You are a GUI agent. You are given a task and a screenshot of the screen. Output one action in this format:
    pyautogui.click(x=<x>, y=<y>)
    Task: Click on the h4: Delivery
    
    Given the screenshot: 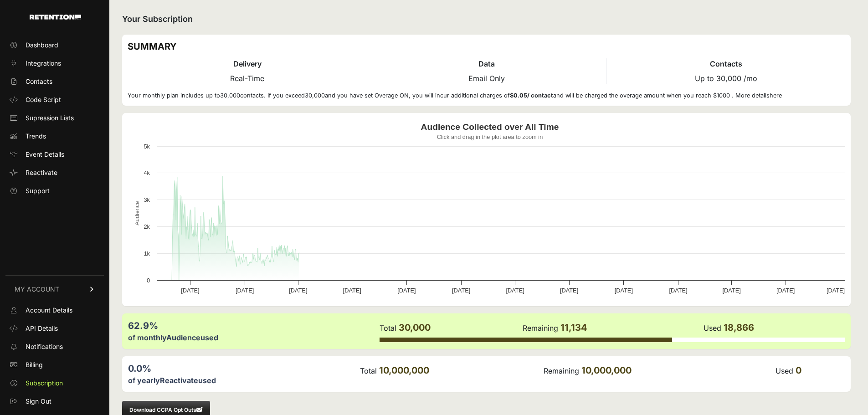 What is the action you would take?
    pyautogui.click(x=247, y=64)
    